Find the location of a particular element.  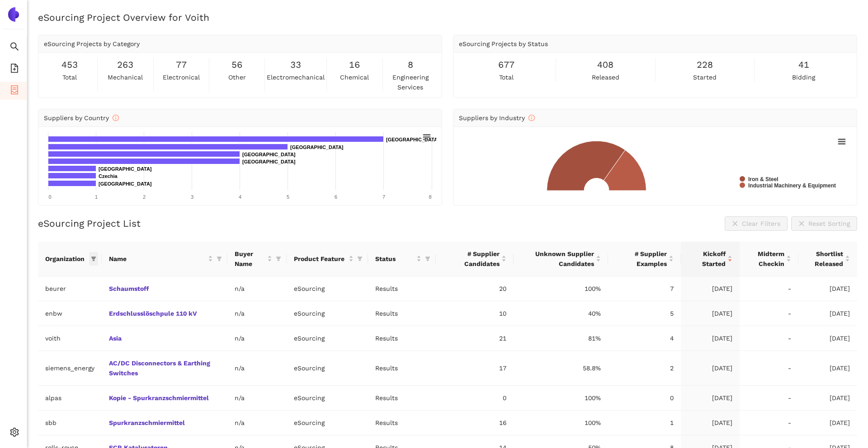

span: bidding is located at coordinates (803, 77).